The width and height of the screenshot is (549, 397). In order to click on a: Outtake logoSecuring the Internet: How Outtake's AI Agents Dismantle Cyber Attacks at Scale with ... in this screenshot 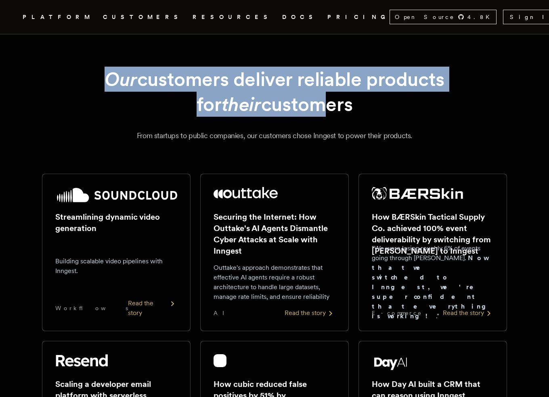, I will do `click(275, 252)`.